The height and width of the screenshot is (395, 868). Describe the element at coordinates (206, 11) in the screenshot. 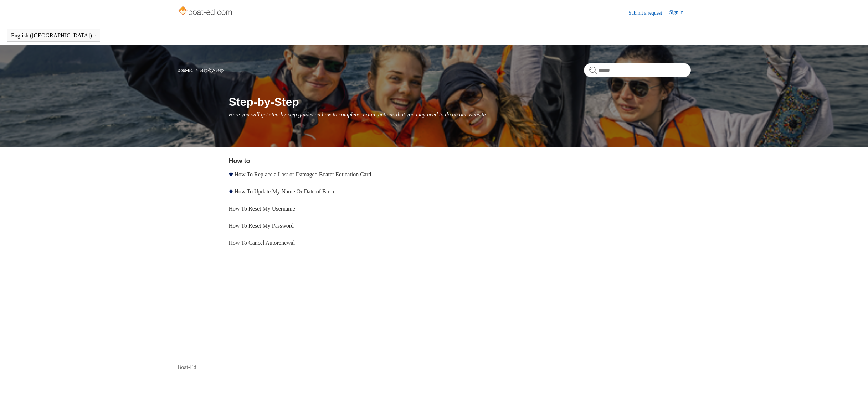

I see `img: Boat-Ed Help Center home page` at that location.